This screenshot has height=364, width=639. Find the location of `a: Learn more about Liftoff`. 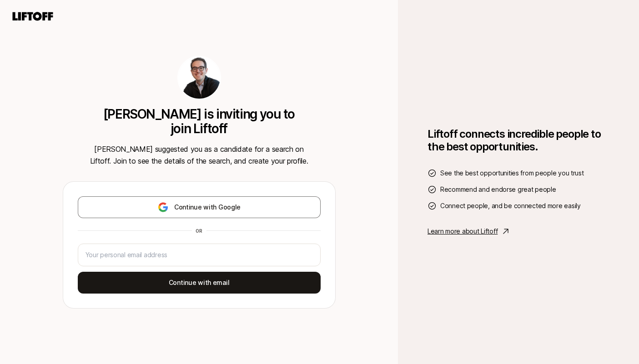

a: Learn more about Liftoff is located at coordinates (518, 231).